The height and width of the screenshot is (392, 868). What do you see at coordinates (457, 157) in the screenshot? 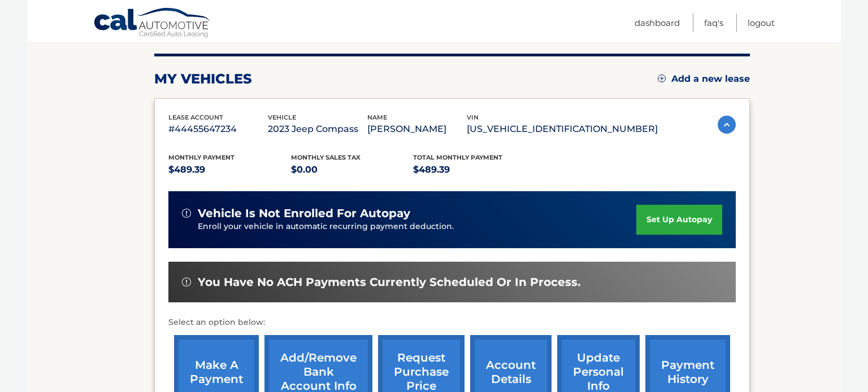
I see `span: Total Monthly Payment` at bounding box center [457, 157].